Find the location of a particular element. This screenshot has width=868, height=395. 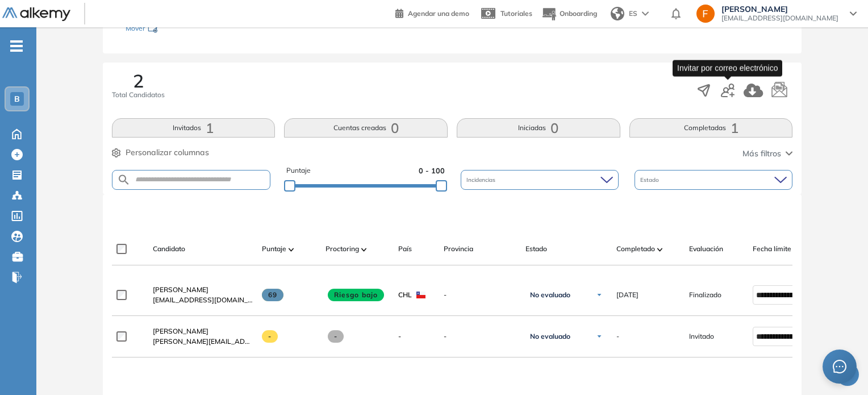

div: Incidencias is located at coordinates (539, 180).